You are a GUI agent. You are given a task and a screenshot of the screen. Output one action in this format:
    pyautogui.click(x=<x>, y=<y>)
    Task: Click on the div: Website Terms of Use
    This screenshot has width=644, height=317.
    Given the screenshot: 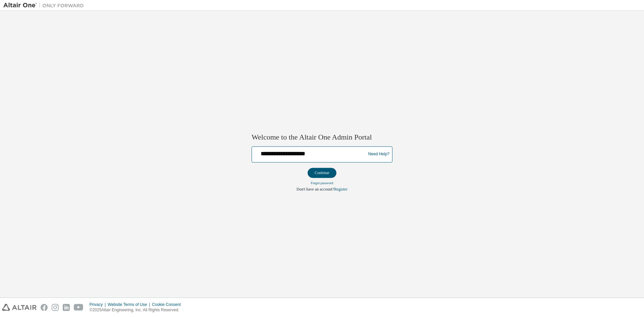 What is the action you would take?
    pyautogui.click(x=130, y=304)
    